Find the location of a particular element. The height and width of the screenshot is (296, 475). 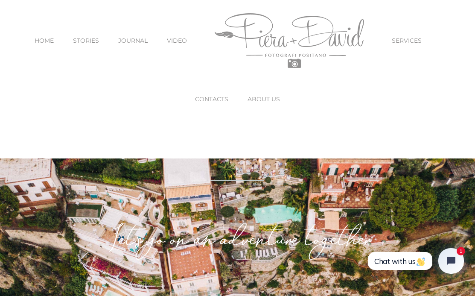

span: JOURNAL is located at coordinates (133, 41).